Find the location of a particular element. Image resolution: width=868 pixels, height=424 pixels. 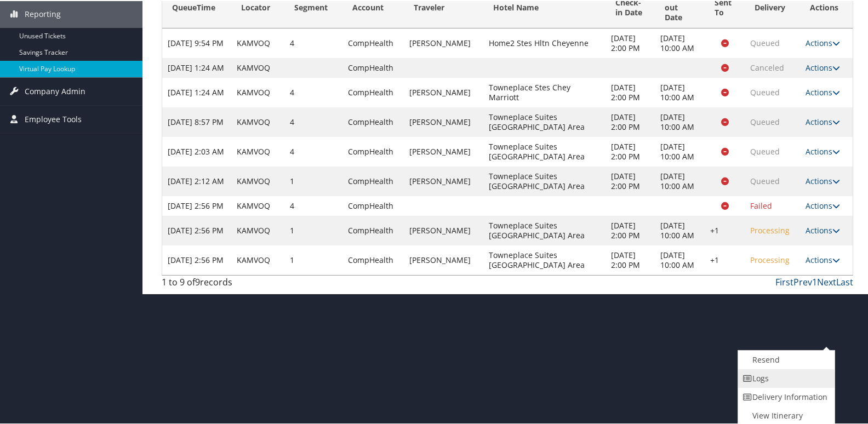

a: First is located at coordinates (784, 281).